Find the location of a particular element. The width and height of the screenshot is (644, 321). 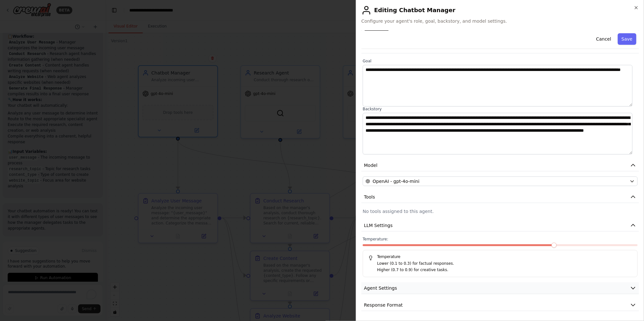

label: Goal is located at coordinates (500, 61).